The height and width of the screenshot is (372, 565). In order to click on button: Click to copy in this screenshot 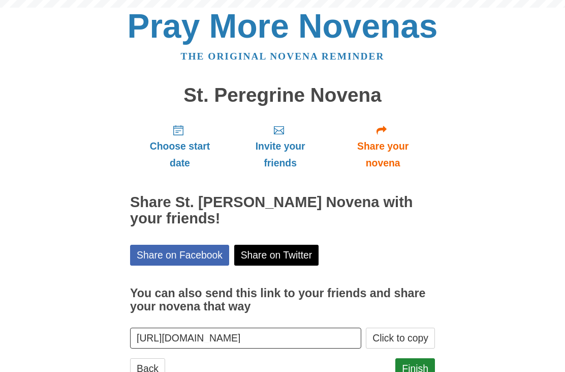, I will do `click(401, 338)`.